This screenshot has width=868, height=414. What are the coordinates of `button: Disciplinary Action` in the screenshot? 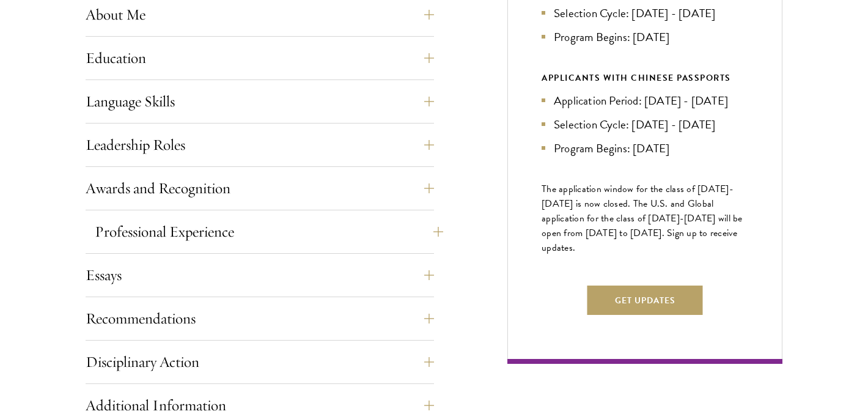 It's located at (260, 362).